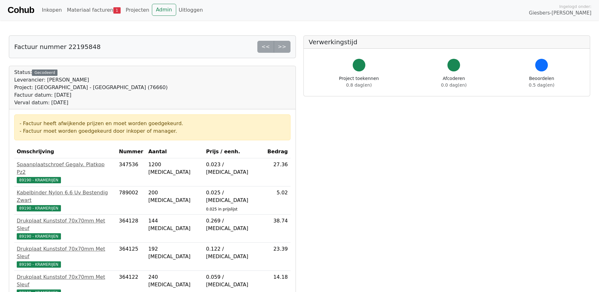 The image size is (599, 292). Describe the element at coordinates (65, 196) in the screenshot. I see `div: Kabelbinder Nylon 6.6 Uv Bestendig Zwart` at that location.